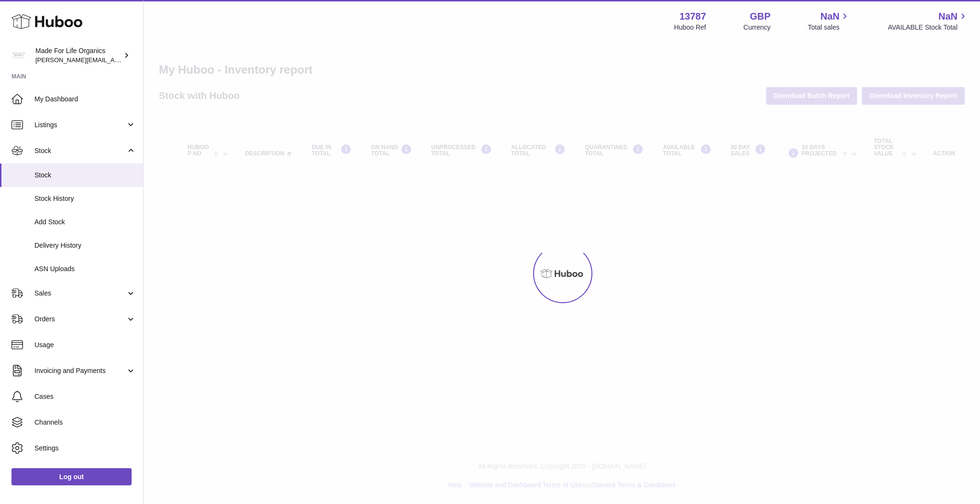  I want to click on span: Stock History, so click(85, 198).